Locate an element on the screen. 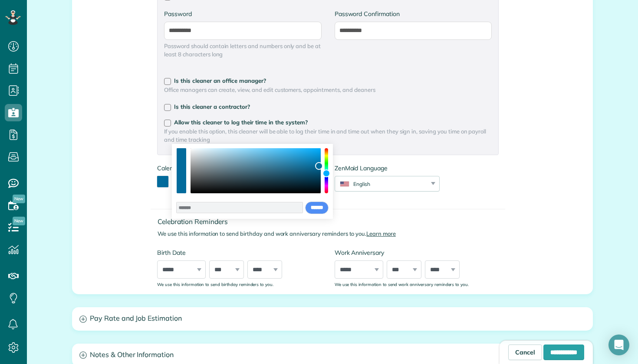 The image size is (638, 364). div: color picker dialog is located at coordinates (252, 181).